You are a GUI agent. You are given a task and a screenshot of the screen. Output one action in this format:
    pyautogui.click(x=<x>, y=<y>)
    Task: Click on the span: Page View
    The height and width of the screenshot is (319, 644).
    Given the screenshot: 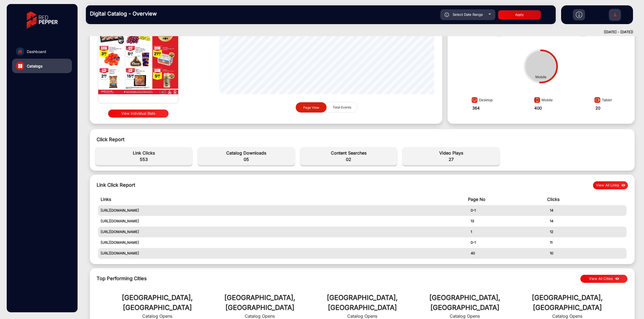 What is the action you would take?
    pyautogui.click(x=311, y=107)
    